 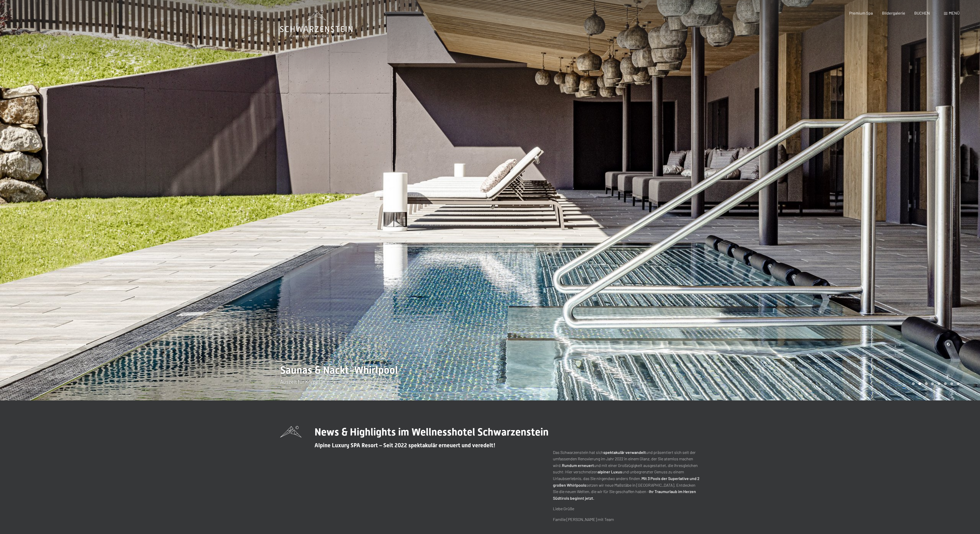 What do you see at coordinates (578, 465) in the screenshot?
I see `strong: Rundum erneuert` at bounding box center [578, 465].